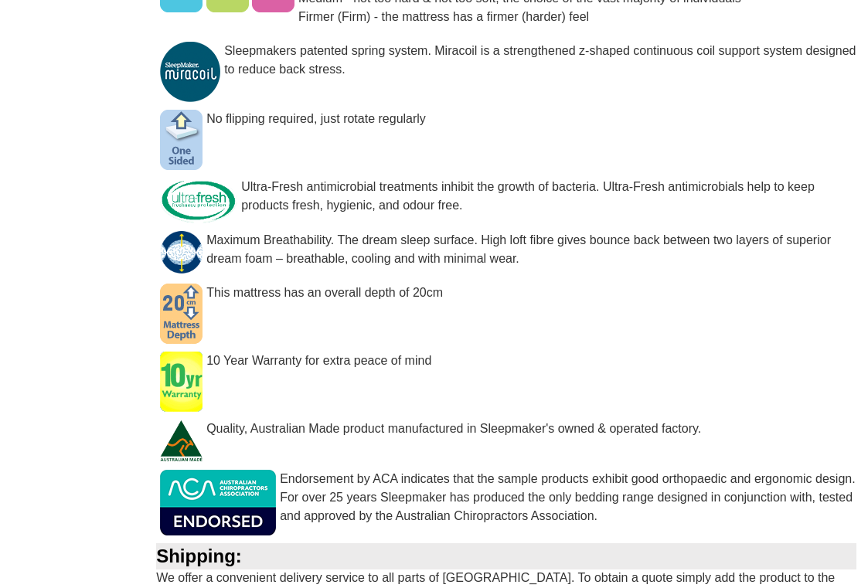 The width and height of the screenshot is (868, 588). I want to click on div: Maximum Breathability. The dream sleep surface. High loft fibre gives bounce back between two lay..., so click(506, 257).